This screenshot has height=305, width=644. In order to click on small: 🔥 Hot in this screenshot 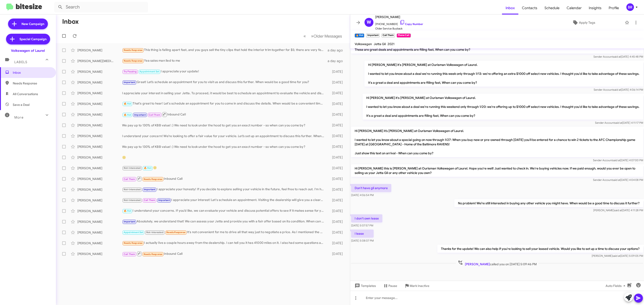, I will do `click(359, 35)`.